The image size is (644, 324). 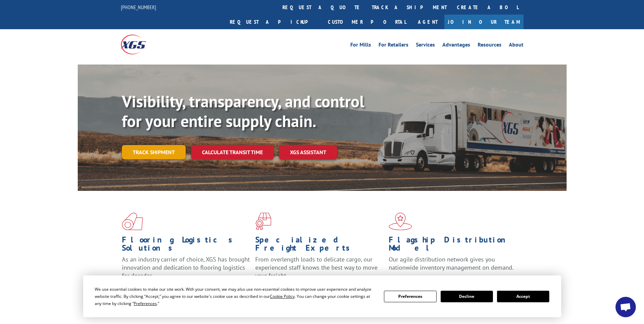 I want to click on a: XGS ASSISTANT, so click(x=308, y=152).